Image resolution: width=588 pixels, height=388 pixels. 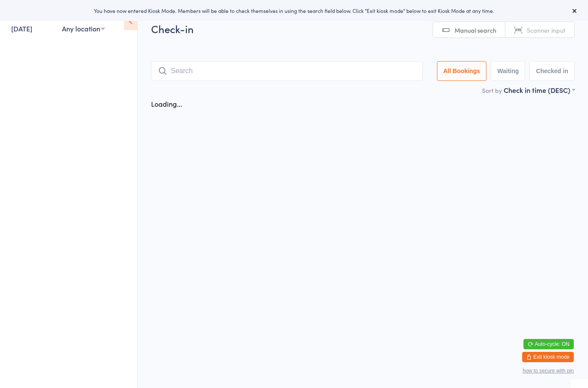 What do you see at coordinates (492, 90) in the screenshot?
I see `label: Sort by` at bounding box center [492, 90].